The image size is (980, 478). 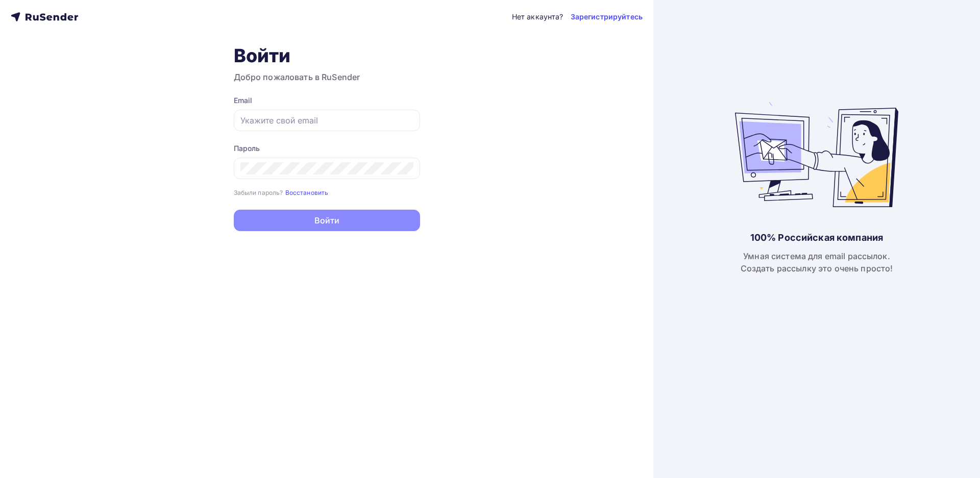 I want to click on div: Нет аккаунта?, so click(x=537, y=16).